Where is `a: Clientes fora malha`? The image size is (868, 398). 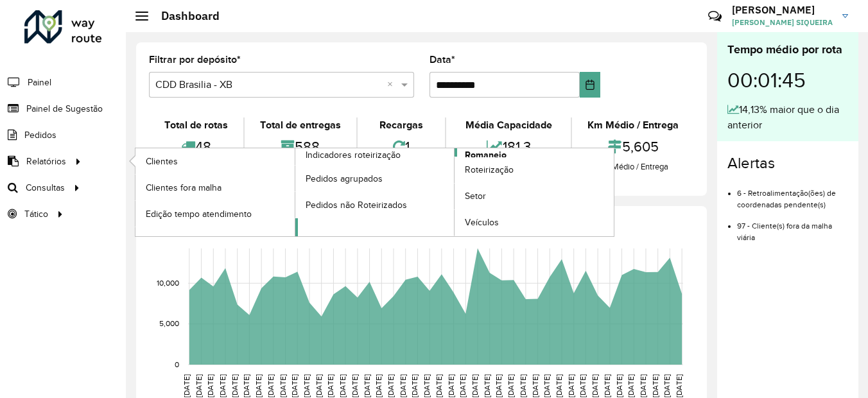
a: Clientes fora malha is located at coordinates (215, 187).